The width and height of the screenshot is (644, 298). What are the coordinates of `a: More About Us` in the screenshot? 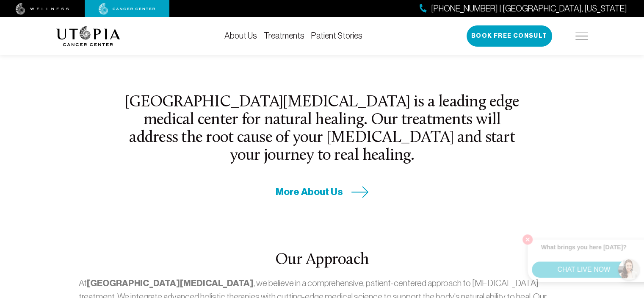 It's located at (322, 192).